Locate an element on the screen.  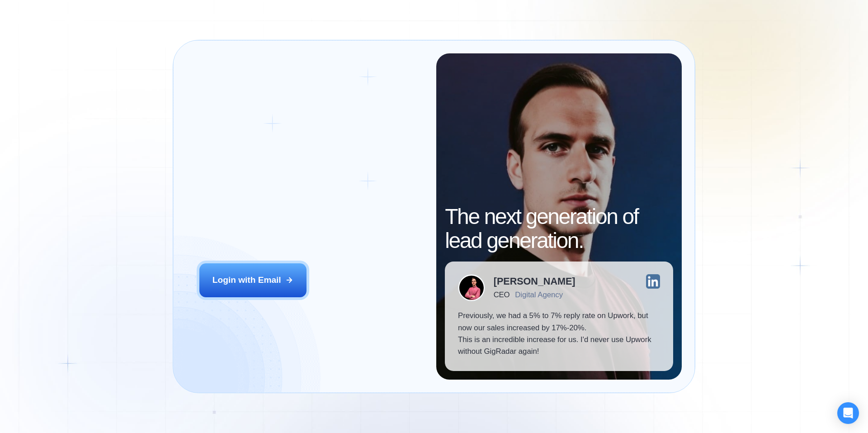
button: Login with Email is located at coordinates (254, 280).